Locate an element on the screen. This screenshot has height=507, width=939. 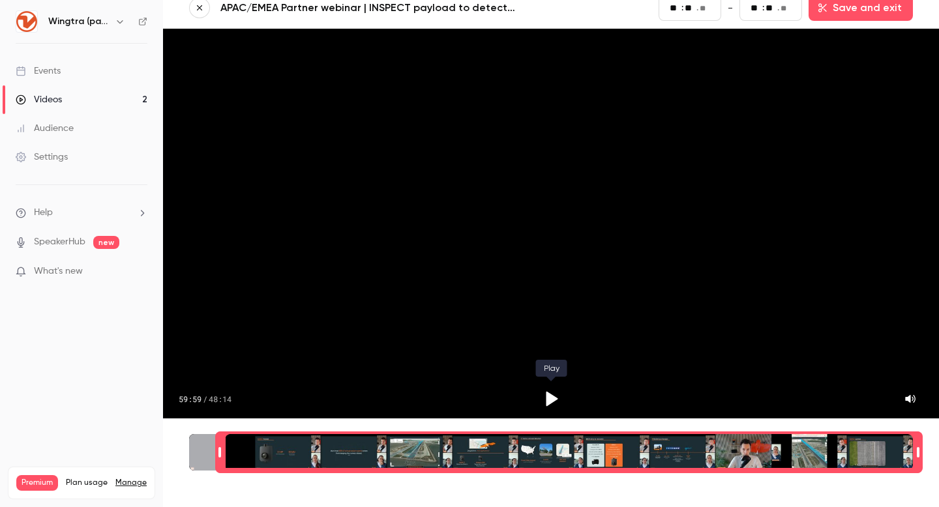
span: 48:14 is located at coordinates (220, 399).